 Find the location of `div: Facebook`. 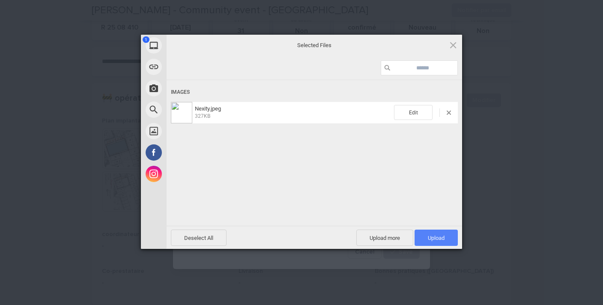

div: Facebook is located at coordinates (192, 152).